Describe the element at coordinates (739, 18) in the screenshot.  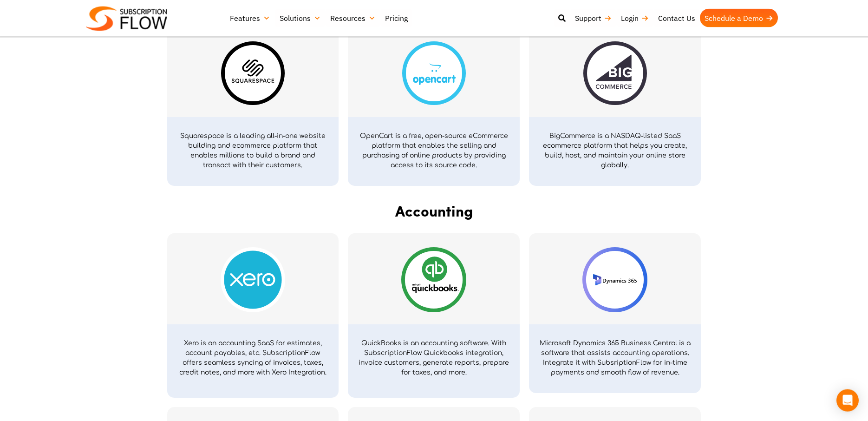
I see `a: Schedule a Demo` at that location.